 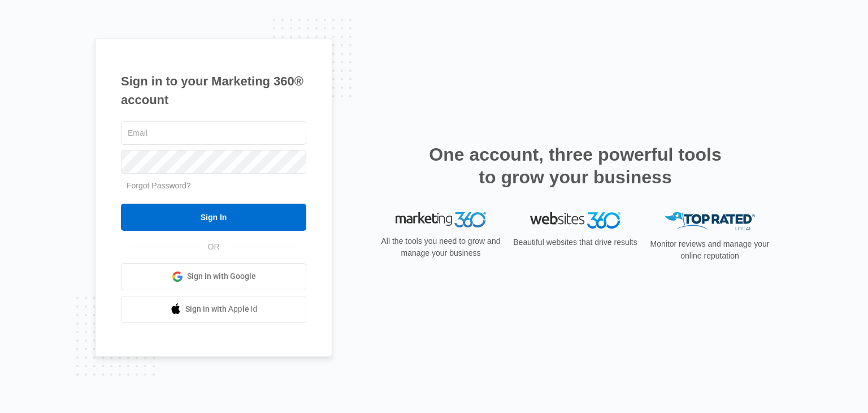 I want to click on img: Websites 360, so click(x=575, y=220).